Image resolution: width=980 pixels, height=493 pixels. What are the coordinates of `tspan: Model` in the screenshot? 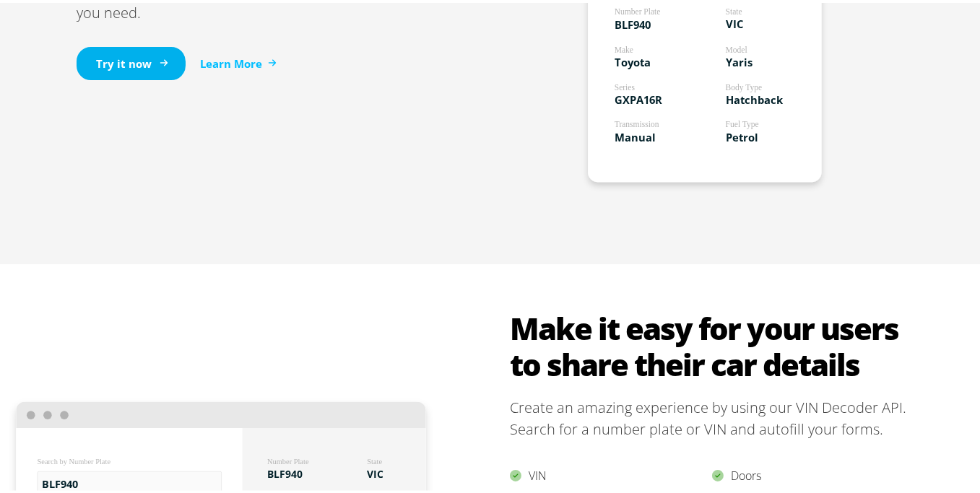 It's located at (737, 47).